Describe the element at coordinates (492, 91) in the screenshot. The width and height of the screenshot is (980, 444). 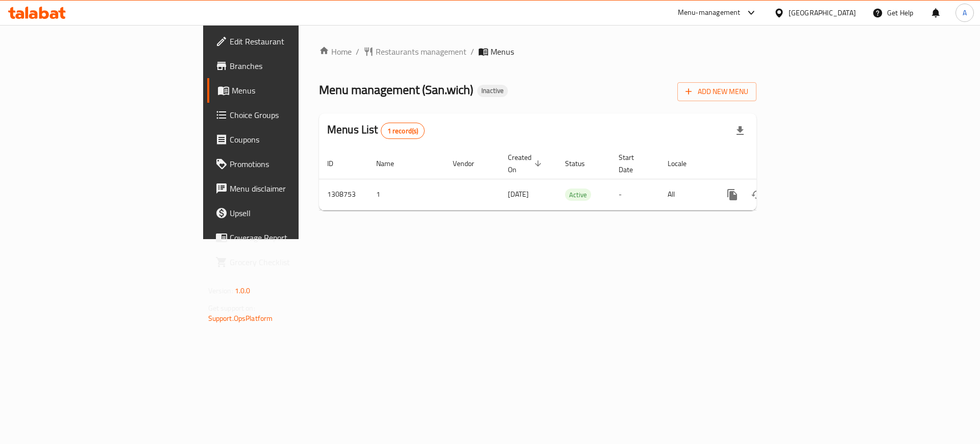
I see `div: Inactive` at that location.